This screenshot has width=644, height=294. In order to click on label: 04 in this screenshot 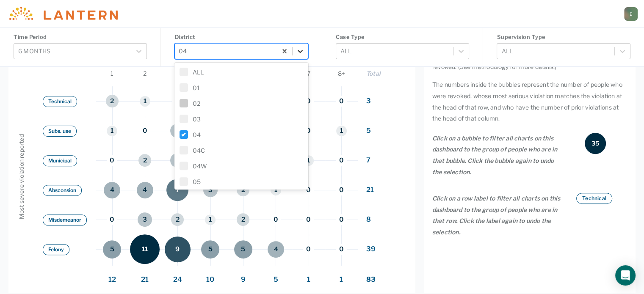, I will do `click(241, 134)`.